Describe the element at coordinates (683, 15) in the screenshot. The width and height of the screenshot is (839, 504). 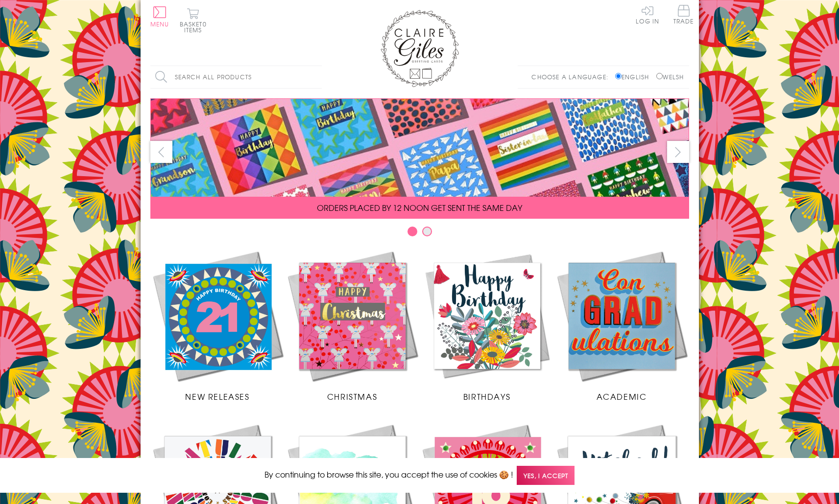
I see `a: Trade` at that location.